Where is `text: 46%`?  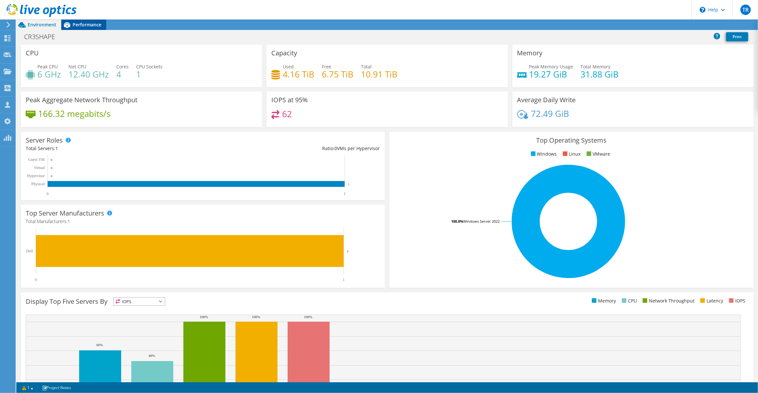 text: 46% is located at coordinates (152, 356).